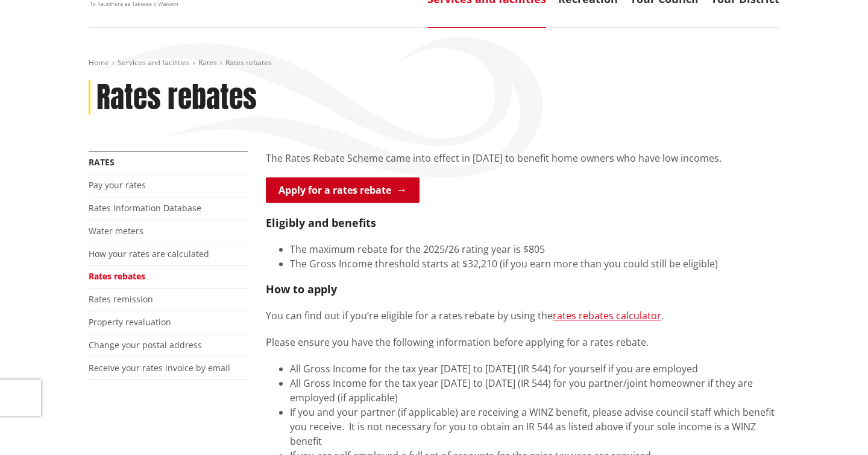 This screenshot has height=455, width=868. I want to click on a: Rates Information Database, so click(144, 207).